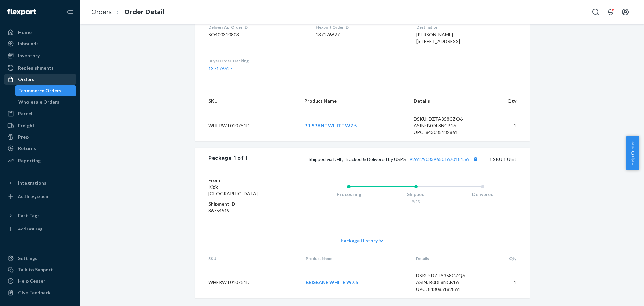 The image size is (644, 306). Describe the element at coordinates (483, 194) in the screenshot. I see `div: Delivered` at that location.